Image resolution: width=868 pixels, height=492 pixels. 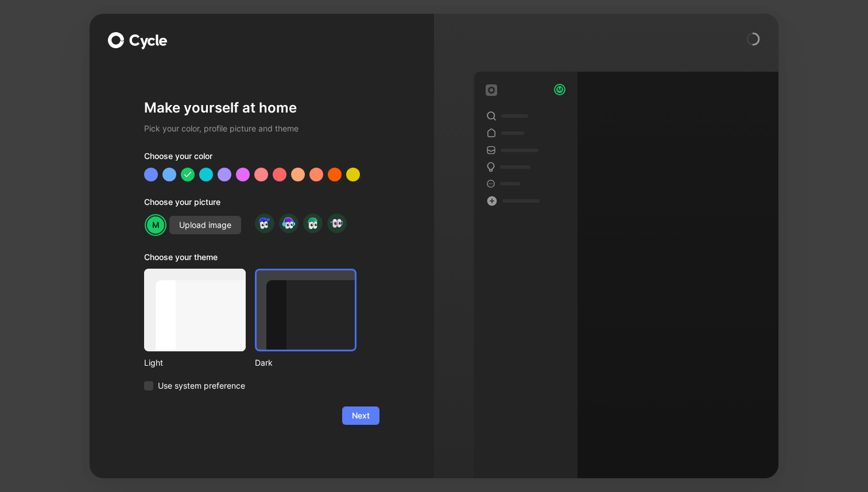 I want to click on button: Next, so click(x=361, y=416).